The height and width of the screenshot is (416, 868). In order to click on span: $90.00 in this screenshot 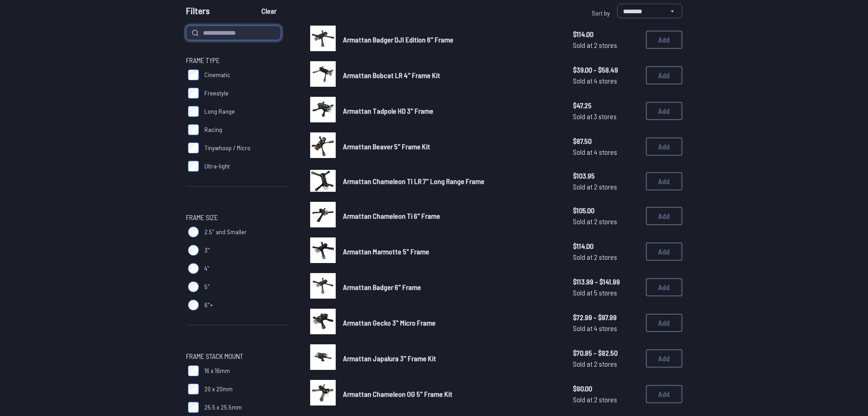, I will do `click(606, 389)`.